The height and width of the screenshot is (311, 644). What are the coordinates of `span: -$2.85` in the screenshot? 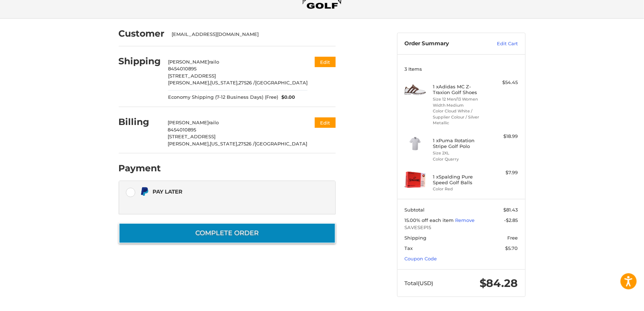 It's located at (511, 220).